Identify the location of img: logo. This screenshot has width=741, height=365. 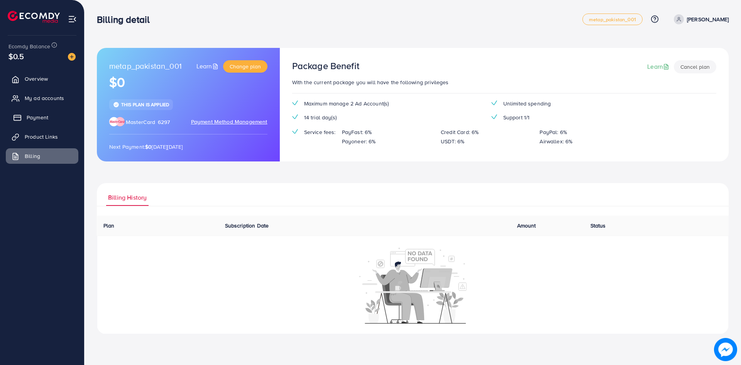
(34, 17).